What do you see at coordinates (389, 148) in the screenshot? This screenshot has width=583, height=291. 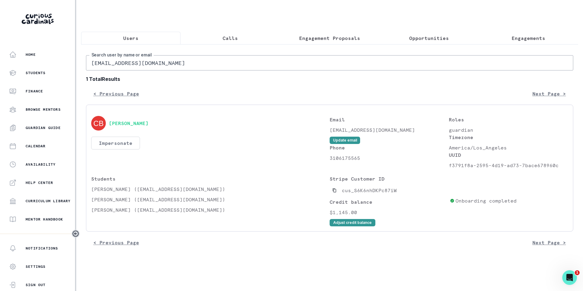 I see `p: Phone` at bounding box center [389, 148].